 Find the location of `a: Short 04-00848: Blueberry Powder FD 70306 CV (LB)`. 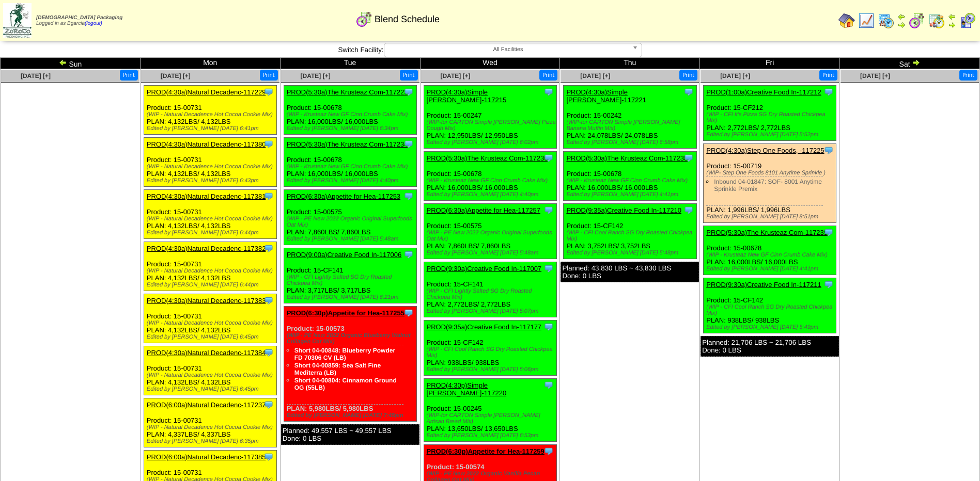

a: Short 04-00848: Blueberry Powder FD 70306 CV (LB) is located at coordinates (344, 355).